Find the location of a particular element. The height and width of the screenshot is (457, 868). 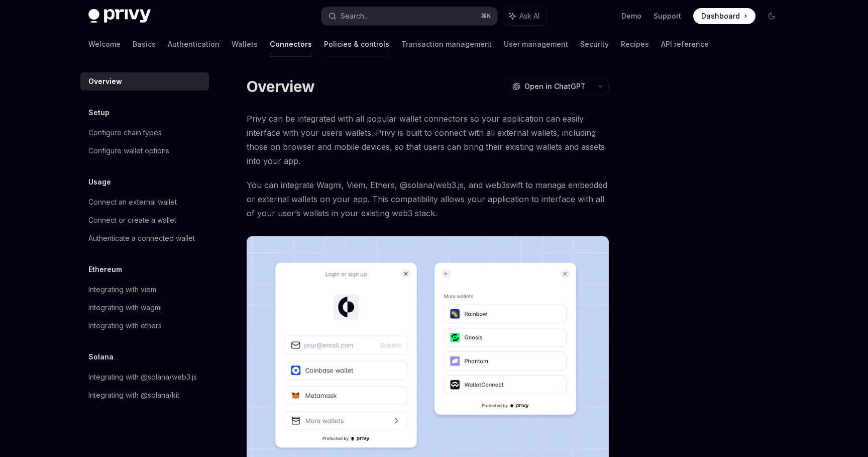

div: Integrating with wagmi is located at coordinates (125, 307).